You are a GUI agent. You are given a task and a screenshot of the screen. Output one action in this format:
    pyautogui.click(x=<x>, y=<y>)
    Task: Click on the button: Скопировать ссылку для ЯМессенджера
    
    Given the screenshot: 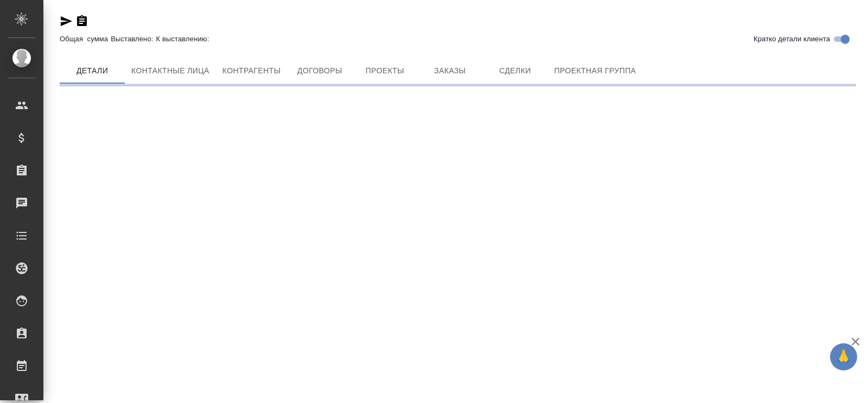 What is the action you would take?
    pyautogui.click(x=66, y=21)
    